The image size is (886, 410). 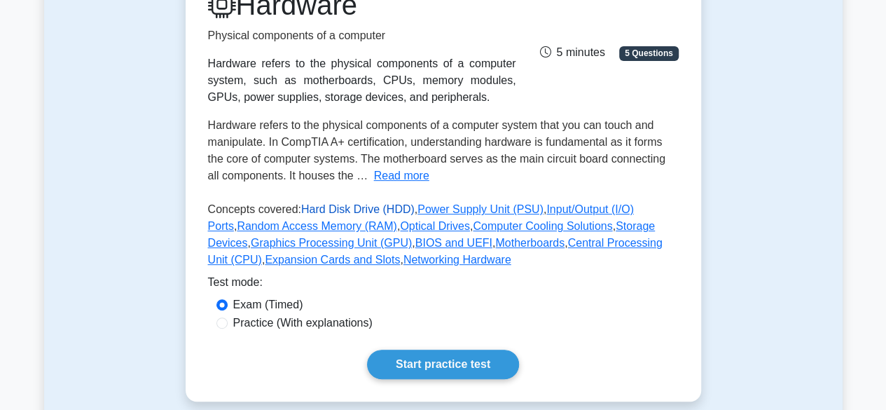 I want to click on a: Random Access Memory (RAM), so click(x=317, y=226).